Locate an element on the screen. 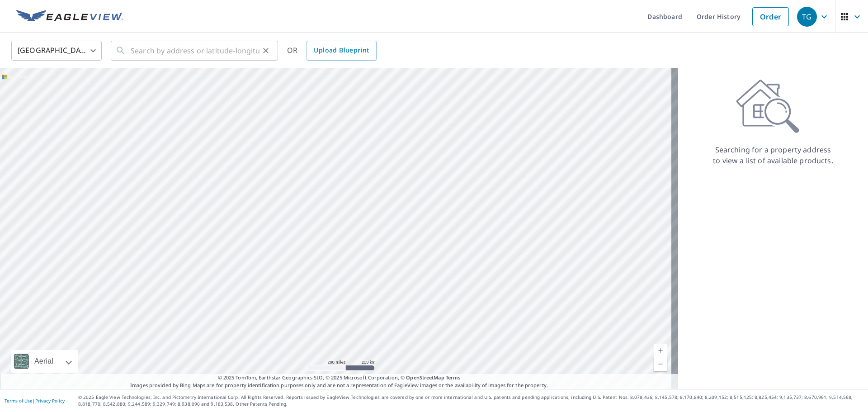 This screenshot has width=868, height=412. a: Current Level 5, Zoom Out is located at coordinates (660, 364).